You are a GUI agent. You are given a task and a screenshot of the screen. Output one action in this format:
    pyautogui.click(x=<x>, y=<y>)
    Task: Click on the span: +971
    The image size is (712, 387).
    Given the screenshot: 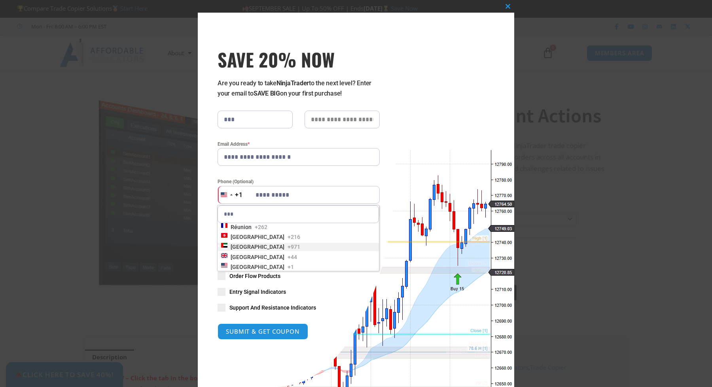 What is the action you would take?
    pyautogui.click(x=294, y=247)
    